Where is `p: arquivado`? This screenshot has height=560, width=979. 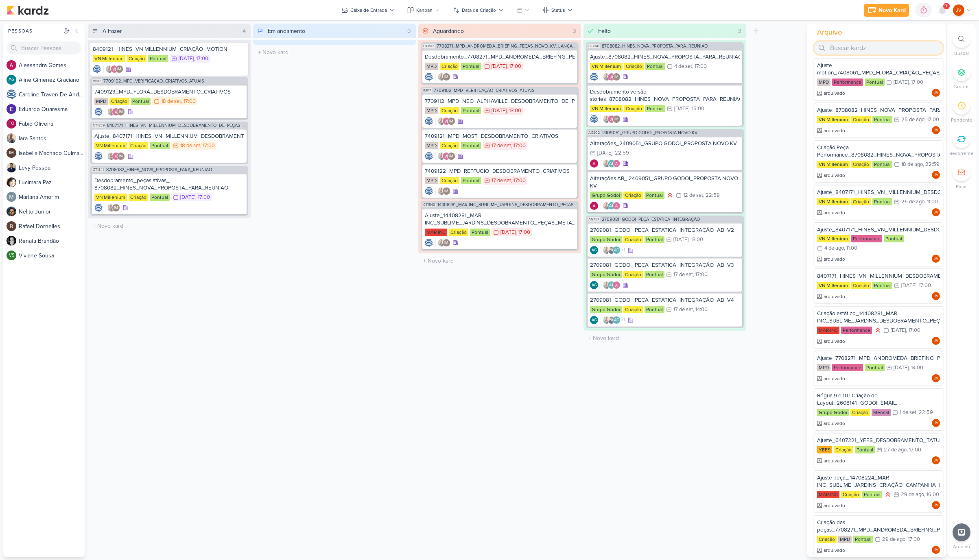
p: arquivado is located at coordinates (835, 213).